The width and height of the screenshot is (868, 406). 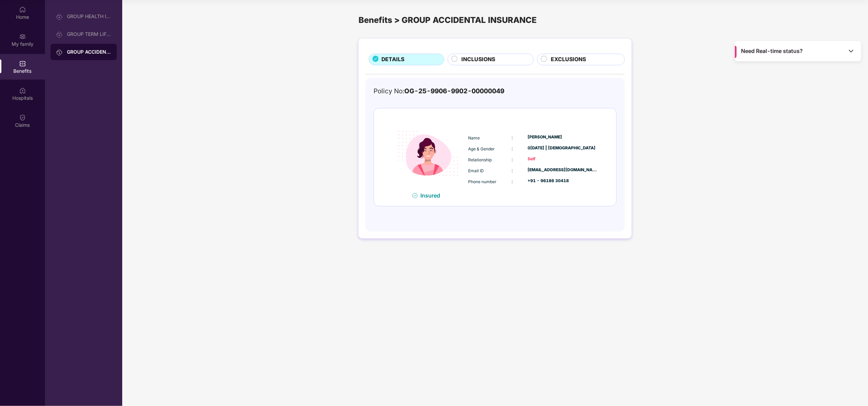 What do you see at coordinates (415, 195) in the screenshot?
I see `img: svg+xml;base64,PHN2ZyB4bWxucz0iaHR0cDovL3d3dy53My5vcmcvMjAwMC9zdmciIHdpZHRoPSIxNiIgaGVpZ2h0PSIxNi...` at bounding box center [415, 195].